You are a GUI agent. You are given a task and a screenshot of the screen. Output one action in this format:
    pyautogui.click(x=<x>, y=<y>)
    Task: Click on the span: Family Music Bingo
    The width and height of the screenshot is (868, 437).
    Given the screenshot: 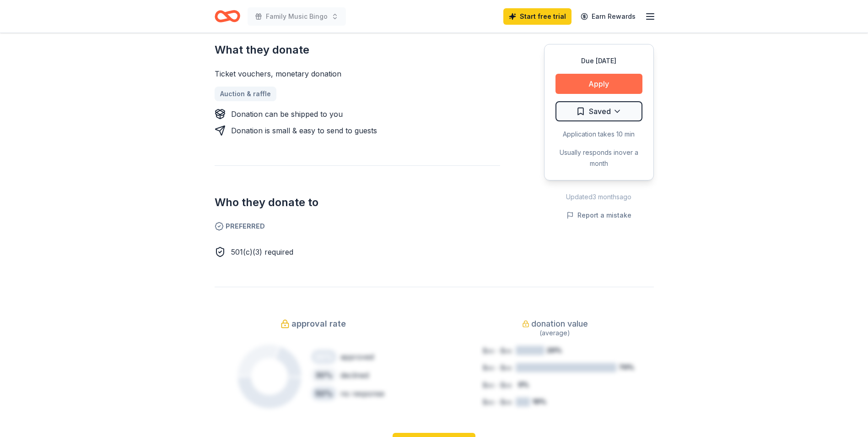 What is the action you would take?
    pyautogui.click(x=297, y=16)
    